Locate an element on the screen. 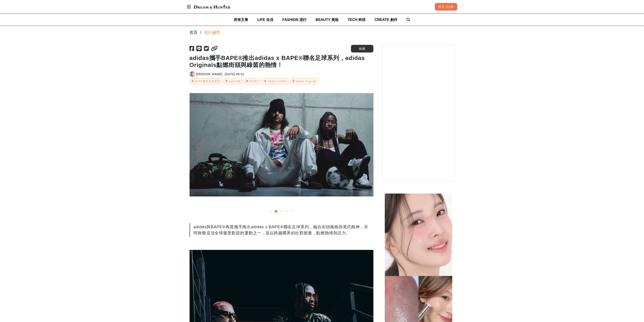 This screenshot has height=322, width=644. a: Samba鞋 is located at coordinates (233, 82).